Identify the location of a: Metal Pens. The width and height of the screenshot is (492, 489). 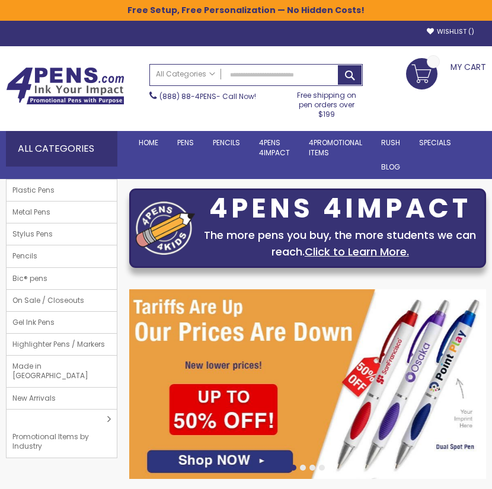
(62, 212).